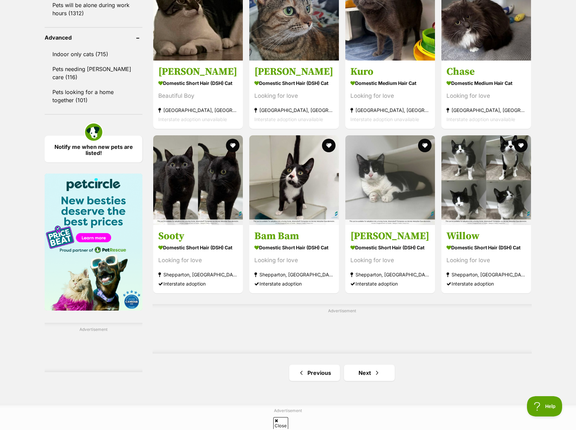 Image resolution: width=576 pixels, height=430 pixels. Describe the element at coordinates (198, 180) in the screenshot. I see `img: Sooty - Domestic Short Hair (DSH) Cat` at that location.